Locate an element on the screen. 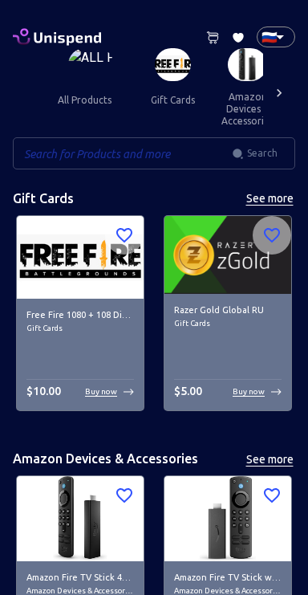  img: Amazon Devices & Accessories is located at coordinates (247, 64).